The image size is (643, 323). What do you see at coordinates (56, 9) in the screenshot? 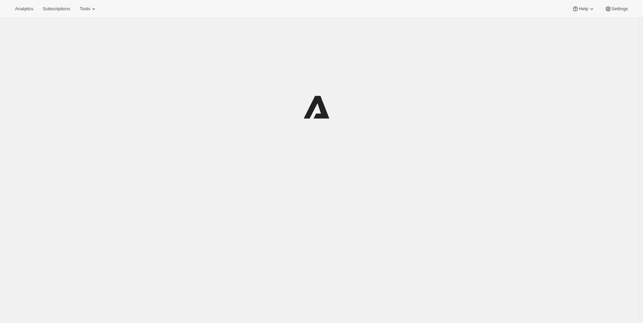
I see `span: Subscriptions` at bounding box center [56, 9].